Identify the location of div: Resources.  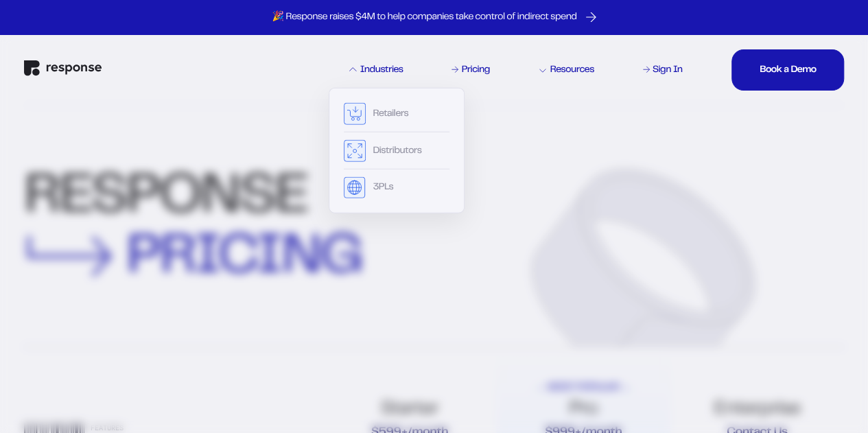
(567, 70).